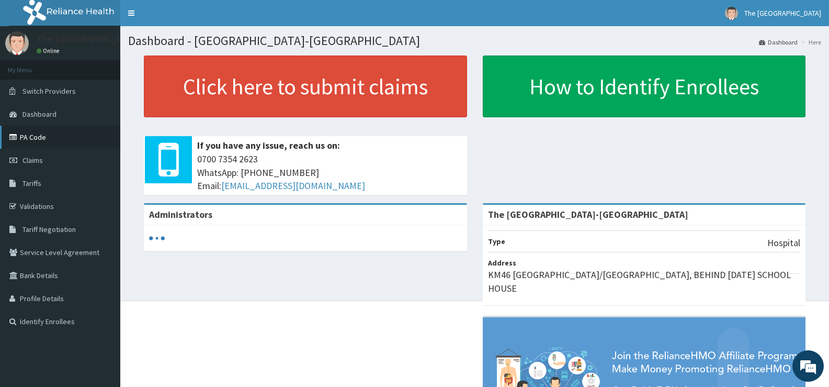  I want to click on b: Administrators, so click(181, 214).